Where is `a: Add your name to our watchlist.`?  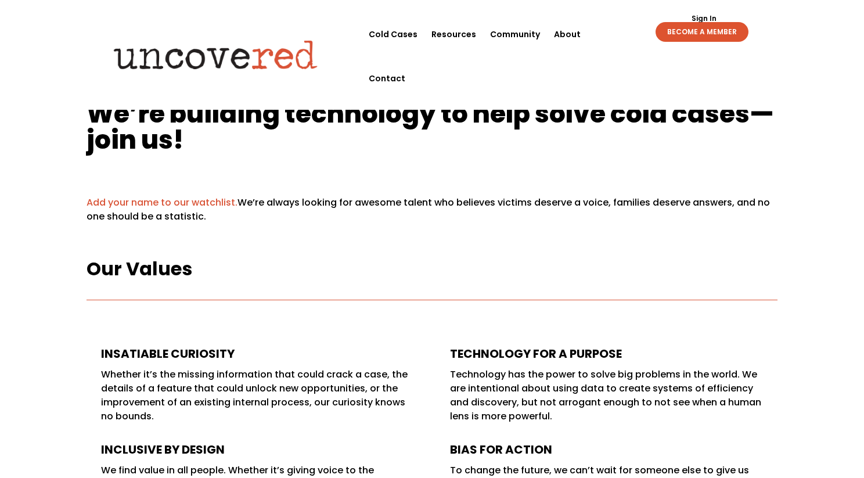
a: Add your name to our watchlist. is located at coordinates (162, 202).